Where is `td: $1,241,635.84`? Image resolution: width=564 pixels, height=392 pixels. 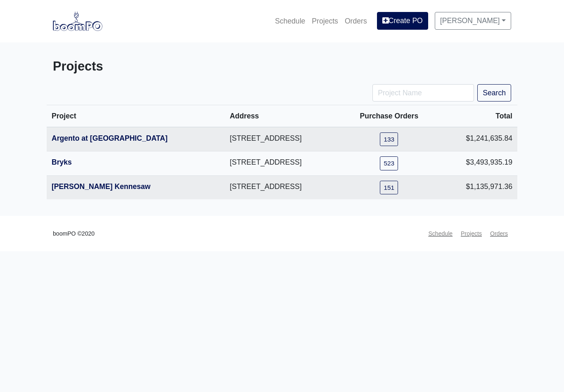 td: $1,241,635.84 is located at coordinates (478, 139).